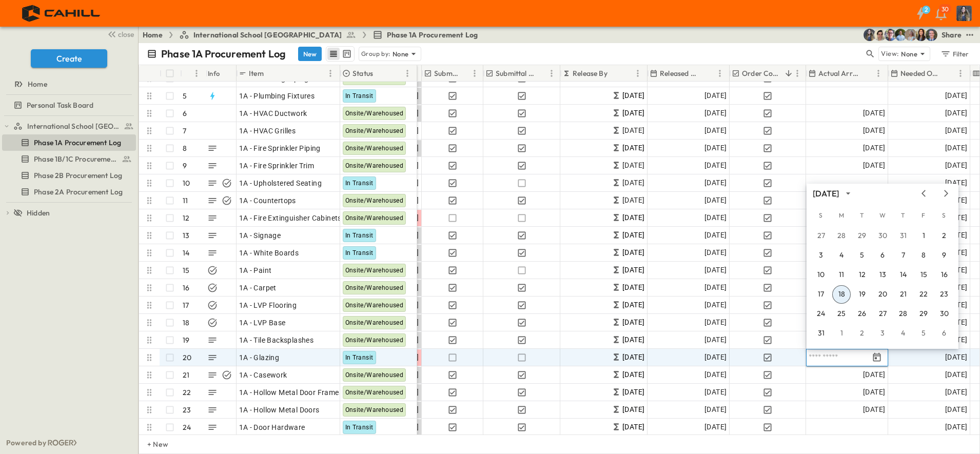  I want to click on span: Monday, so click(841, 216).